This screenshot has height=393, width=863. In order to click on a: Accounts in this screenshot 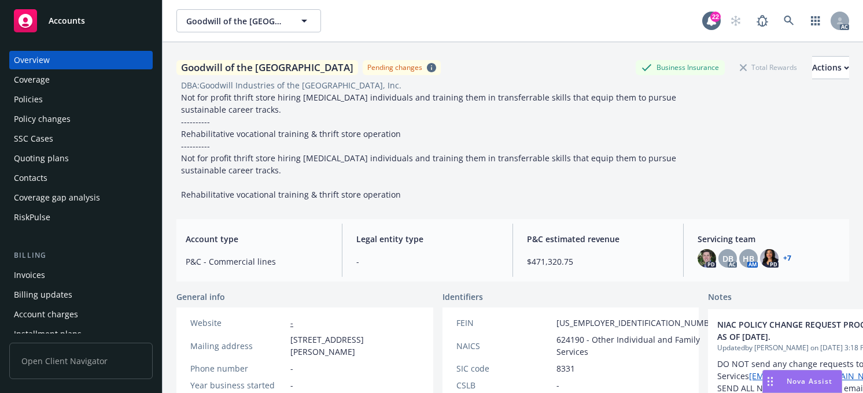, I will do `click(81, 21)`.